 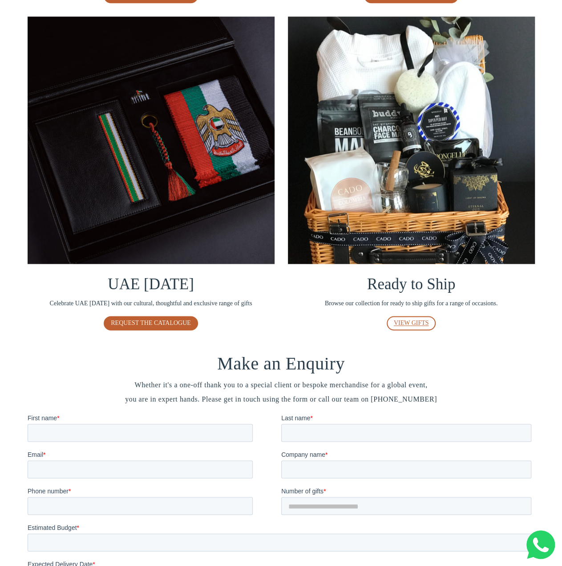 What do you see at coordinates (151, 140) in the screenshot?
I see `img: cado_gifting--_fja6571-1-1-1657775713621.jpg` at bounding box center [151, 140].